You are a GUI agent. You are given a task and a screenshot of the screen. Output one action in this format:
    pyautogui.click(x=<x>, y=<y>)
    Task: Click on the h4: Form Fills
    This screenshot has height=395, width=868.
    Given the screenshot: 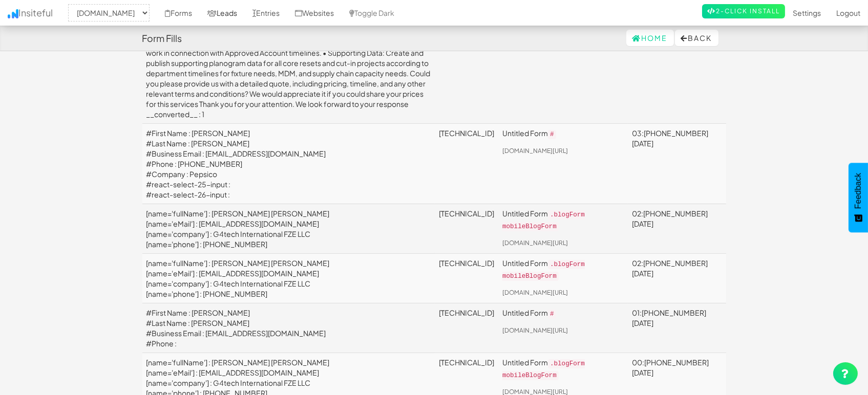 What is the action you would take?
    pyautogui.click(x=162, y=39)
    